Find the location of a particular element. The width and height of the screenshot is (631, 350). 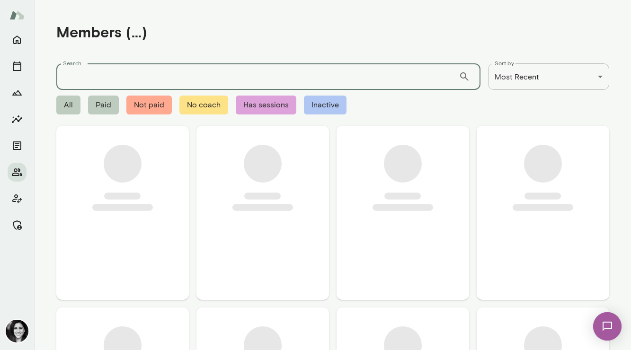

button: Client app is located at coordinates (17, 199).